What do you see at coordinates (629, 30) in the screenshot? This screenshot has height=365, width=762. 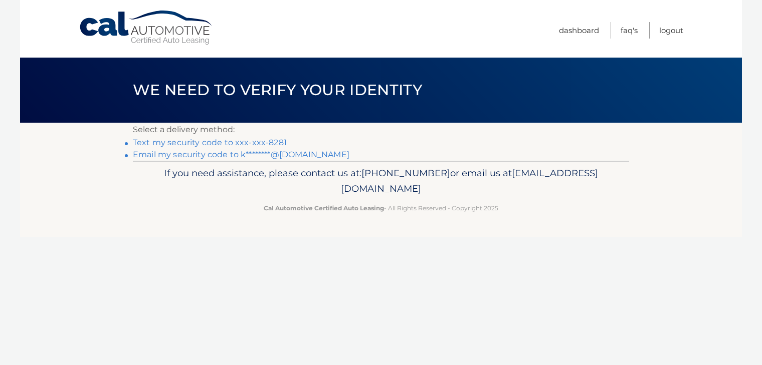 I see `a: FAQ's` at bounding box center [629, 30].